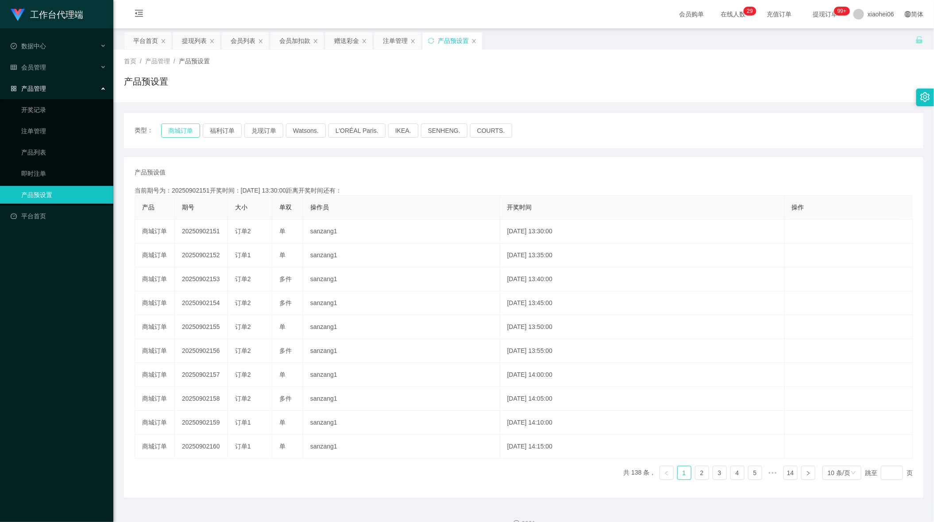 This screenshot has width=934, height=522. I want to click on td: 20250902154, so click(201, 303).